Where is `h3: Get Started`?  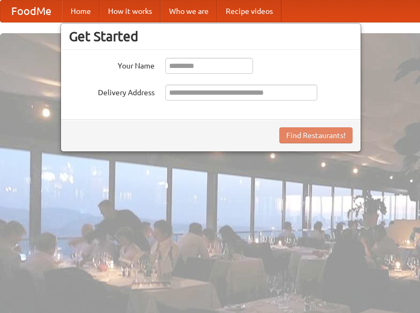
h3: Get Started is located at coordinates (211, 36).